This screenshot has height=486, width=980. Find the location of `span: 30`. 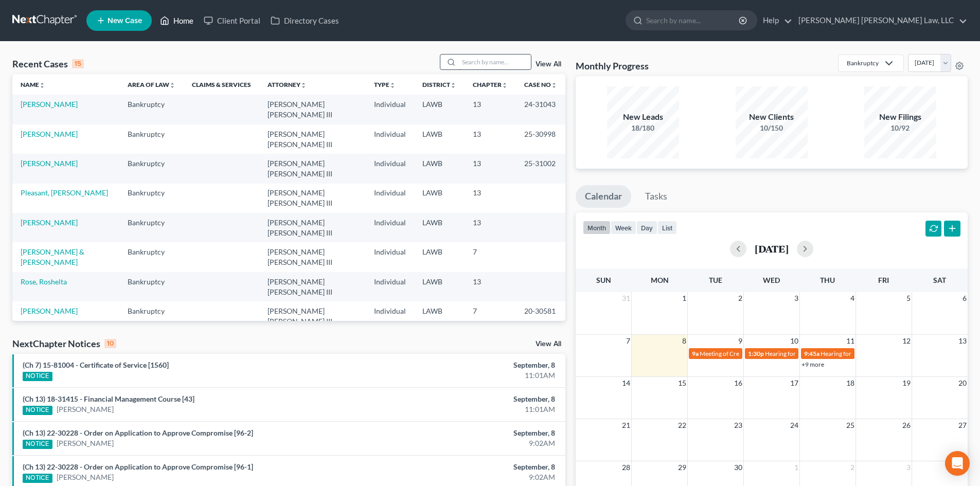

span: 30 is located at coordinates (738, 467).